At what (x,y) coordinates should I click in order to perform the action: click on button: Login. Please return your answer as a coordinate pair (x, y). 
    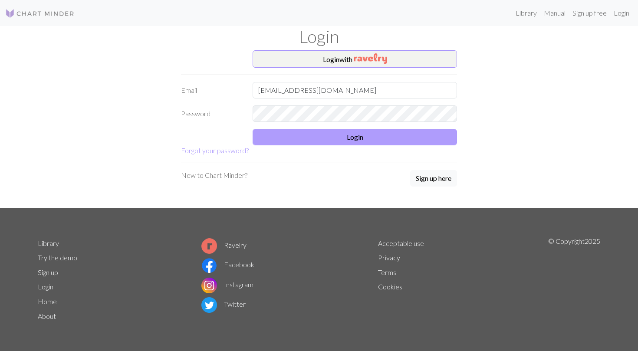
    Looking at the image, I should click on (355, 137).